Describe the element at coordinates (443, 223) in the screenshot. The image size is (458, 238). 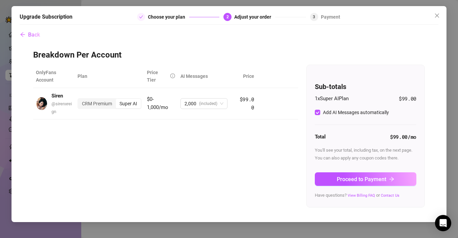
I see `div: Open Intercom Messenger` at that location.